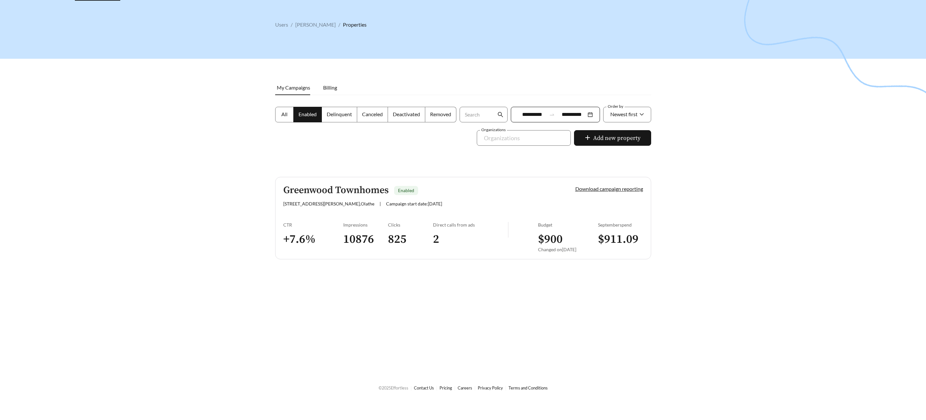 The image size is (926, 420). I want to click on h3: $ 900, so click(568, 239).